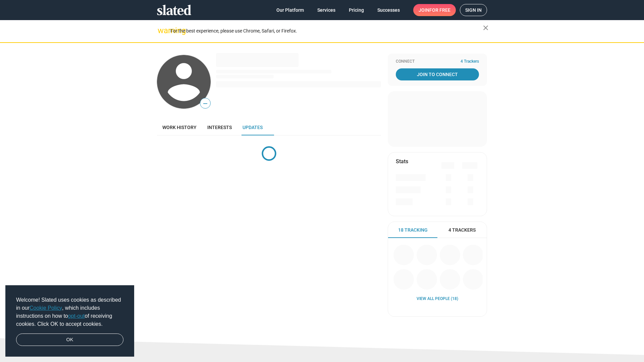 Image resolution: width=644 pixels, height=362 pixels. I want to click on a: Pricing, so click(357, 10).